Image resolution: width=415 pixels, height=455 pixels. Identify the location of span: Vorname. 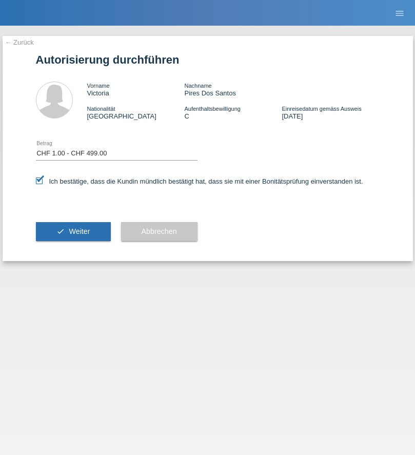
(99, 86).